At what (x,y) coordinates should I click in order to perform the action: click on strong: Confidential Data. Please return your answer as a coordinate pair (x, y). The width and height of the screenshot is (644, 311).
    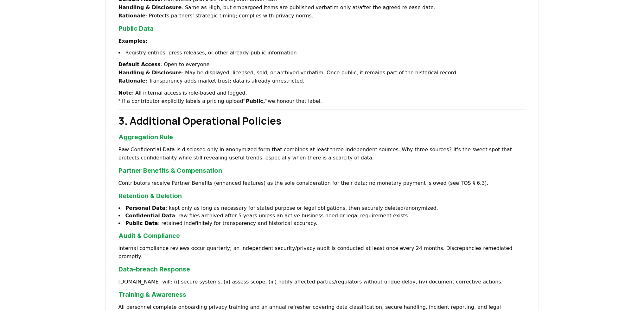
    Looking at the image, I should click on (150, 216).